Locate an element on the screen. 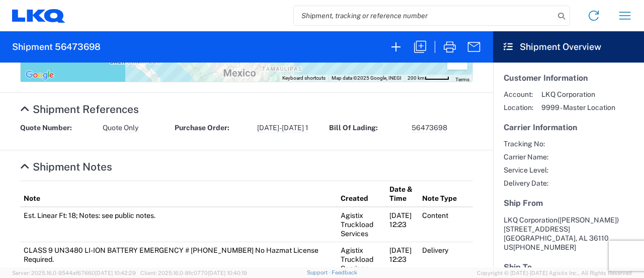  span: 56473698 is located at coordinates (429, 128).